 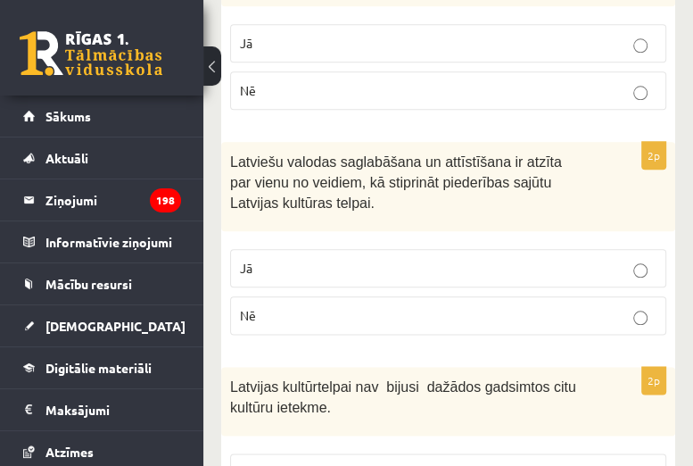 I want to click on span: Latviešu valodas saglabāšana un attīstīšana ir atzīta par vienu no veidiem, kā stiprināt piederīb..., so click(x=396, y=182).